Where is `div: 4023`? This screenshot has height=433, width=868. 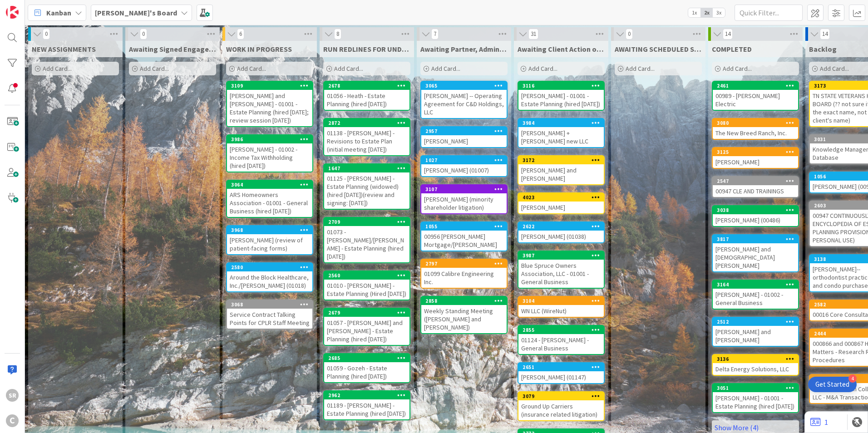
div: 4023 is located at coordinates (561, 197).